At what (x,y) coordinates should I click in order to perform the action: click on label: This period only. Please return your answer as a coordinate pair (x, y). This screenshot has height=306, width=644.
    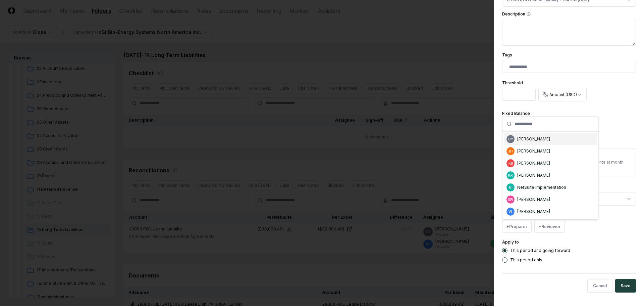
    Looking at the image, I should click on (526, 260).